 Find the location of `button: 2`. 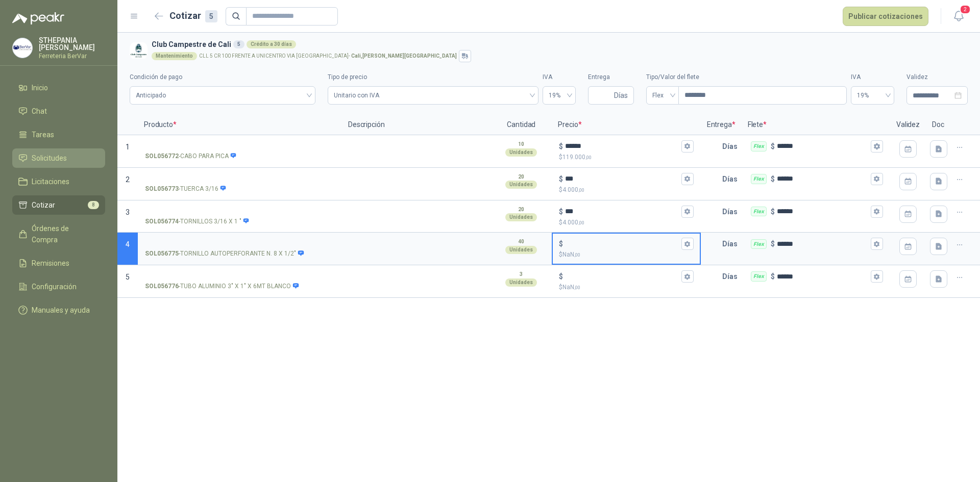

button: 2 is located at coordinates (959, 17).